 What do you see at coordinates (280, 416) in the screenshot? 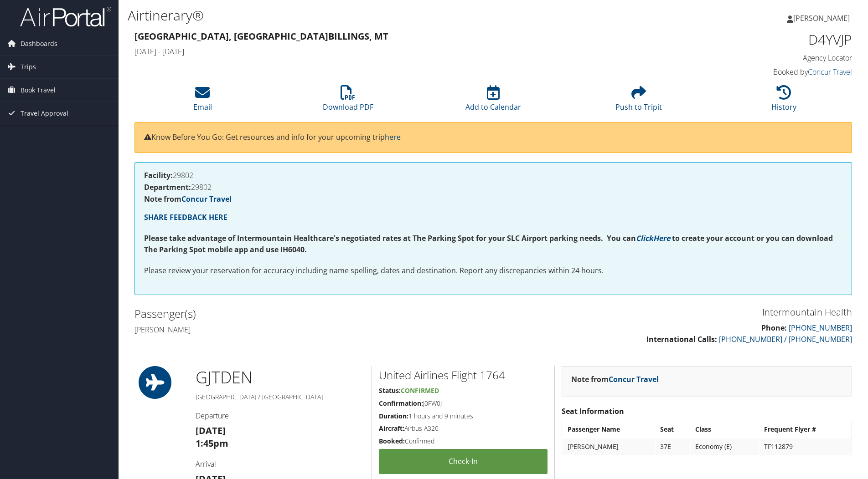
I see `h4: Departure` at bounding box center [280, 416].